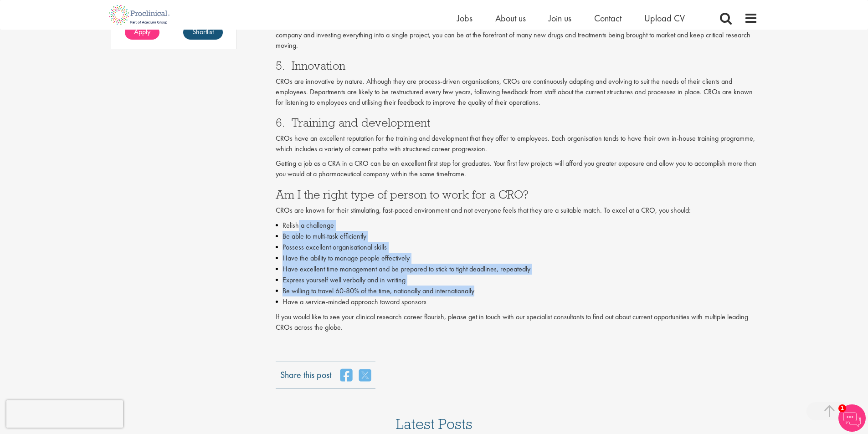  What do you see at coordinates (560, 18) in the screenshot?
I see `a: Join us` at bounding box center [560, 18].